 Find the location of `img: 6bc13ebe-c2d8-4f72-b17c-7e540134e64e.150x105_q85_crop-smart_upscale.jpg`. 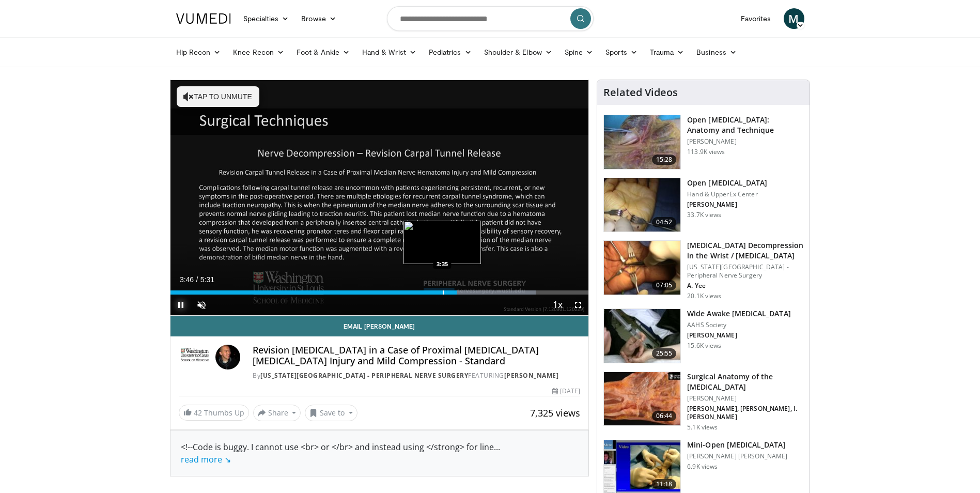

img: 6bc13ebe-c2d8-4f72-b17c-7e540134e64e.150x105_q85_crop-smart_upscale.jpg is located at coordinates (642, 399).